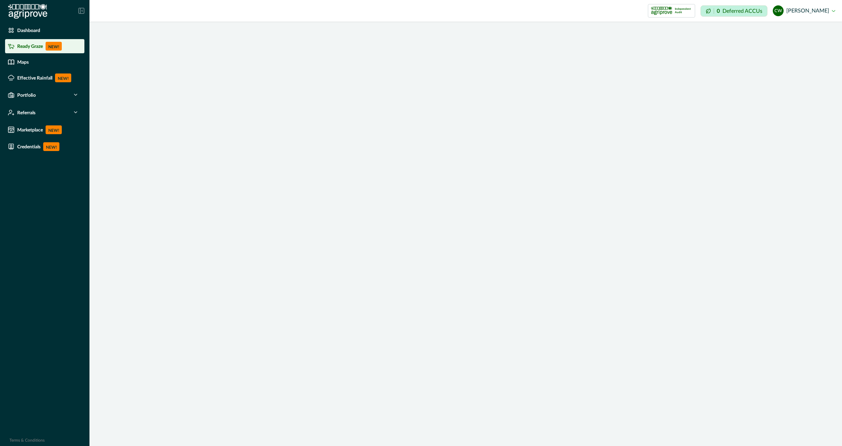 This screenshot has height=446, width=842. I want to click on img: certification logo, so click(661, 11).